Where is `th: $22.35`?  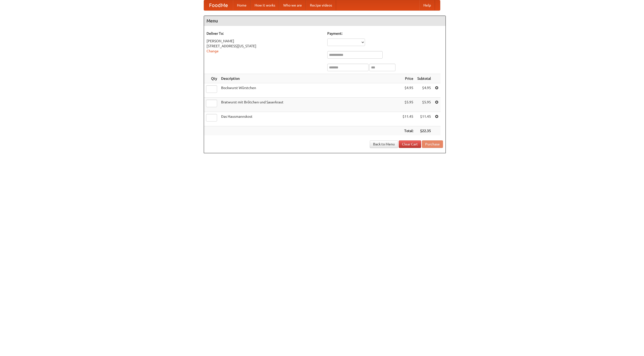 th: $22.35 is located at coordinates (424, 130).